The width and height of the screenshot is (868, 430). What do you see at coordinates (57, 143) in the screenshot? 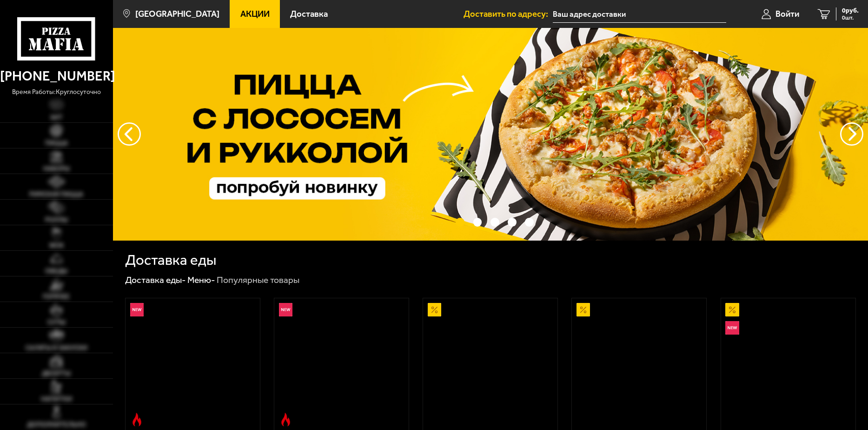
I see `span: Пицца` at bounding box center [57, 143].